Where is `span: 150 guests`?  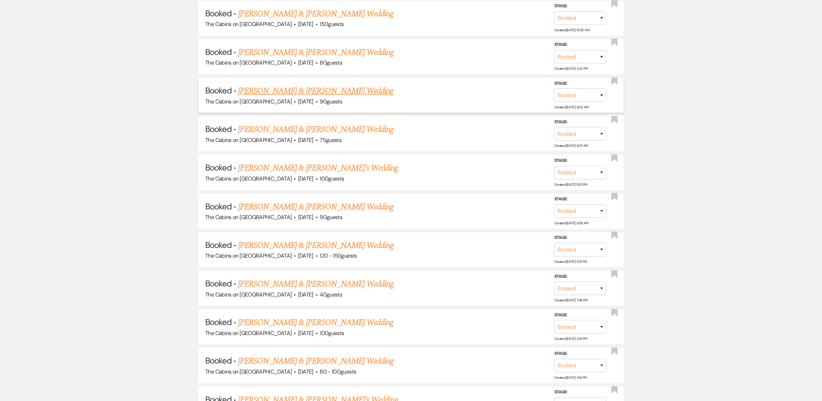
span: 150 guests is located at coordinates (332, 24).